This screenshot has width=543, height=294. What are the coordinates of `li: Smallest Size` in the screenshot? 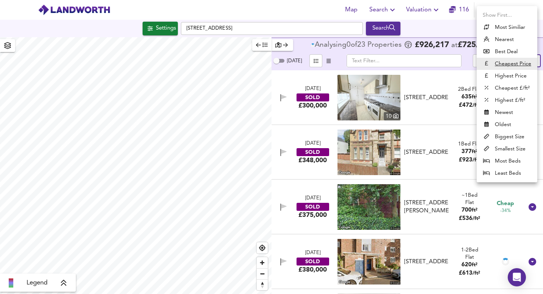 It's located at (507, 149).